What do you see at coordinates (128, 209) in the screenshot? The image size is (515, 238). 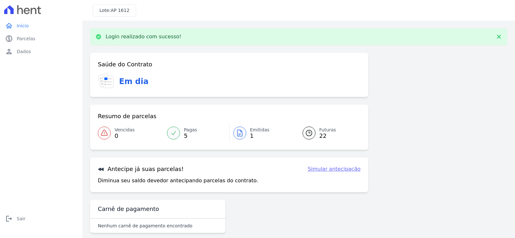 I see `h3: Carnê de pagamento` at bounding box center [128, 209].